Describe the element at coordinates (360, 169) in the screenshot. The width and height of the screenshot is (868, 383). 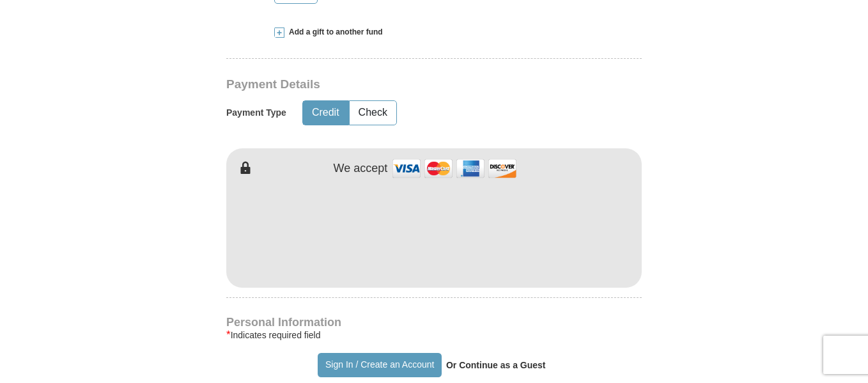
I see `h4: We accept` at that location.